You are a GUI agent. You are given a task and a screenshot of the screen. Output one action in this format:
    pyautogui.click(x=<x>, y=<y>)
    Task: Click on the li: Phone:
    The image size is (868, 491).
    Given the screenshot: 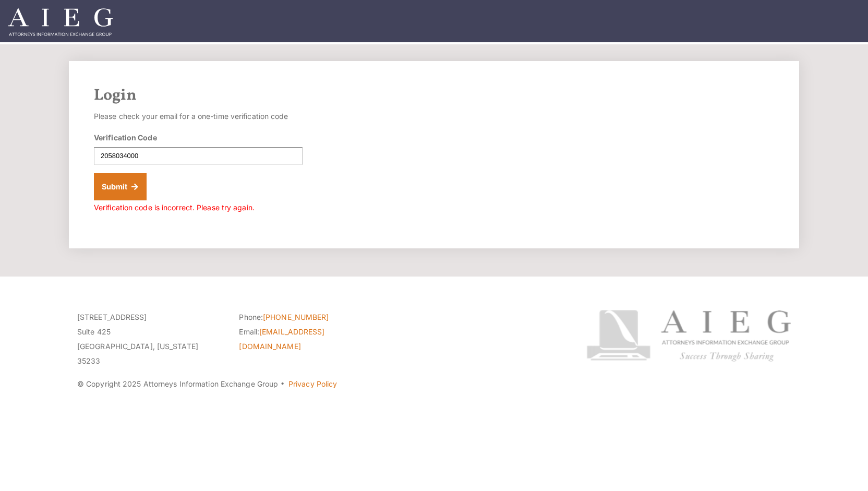 What is the action you would take?
    pyautogui.click(x=312, y=317)
    